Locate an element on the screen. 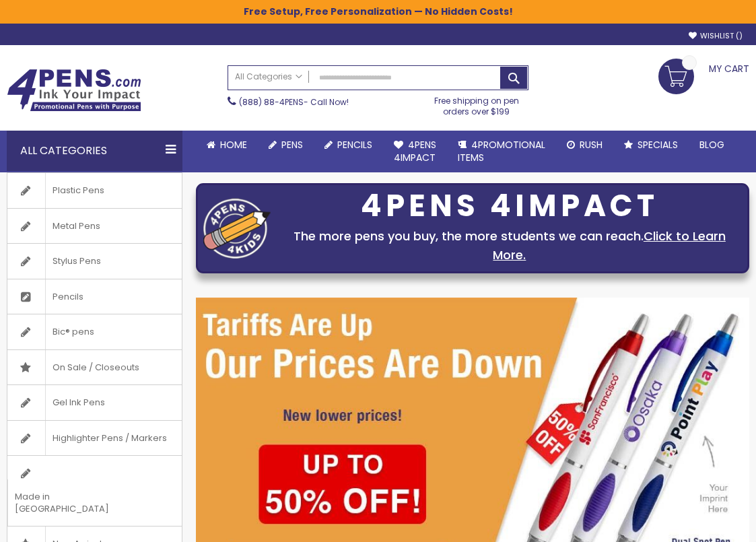  span: Pens is located at coordinates (293, 145).